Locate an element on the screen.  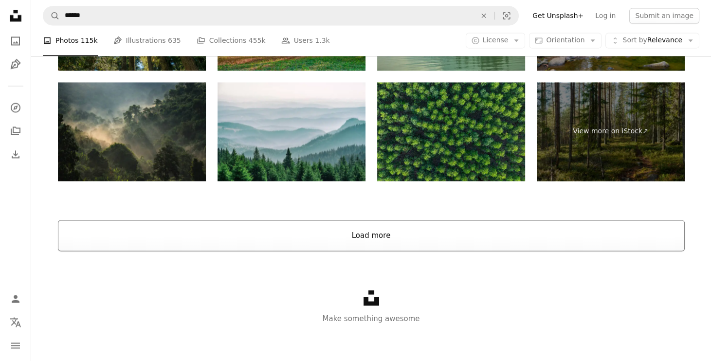
button: Orientation is located at coordinates (565, 41).